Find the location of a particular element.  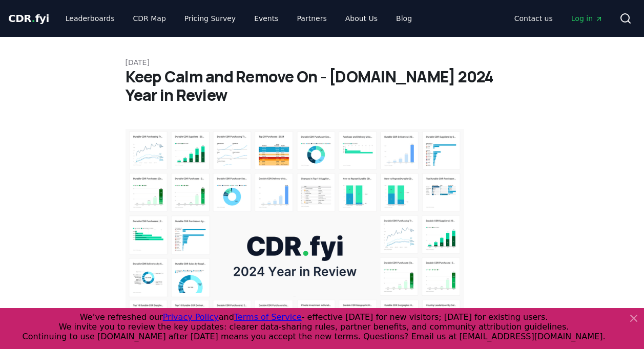

span: Log in is located at coordinates (587, 18).